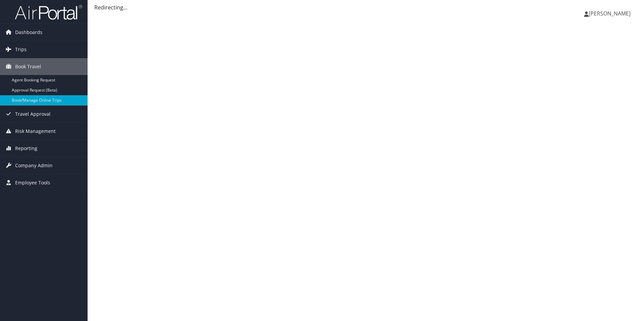 This screenshot has height=321, width=644. I want to click on span: Book Travel, so click(28, 67).